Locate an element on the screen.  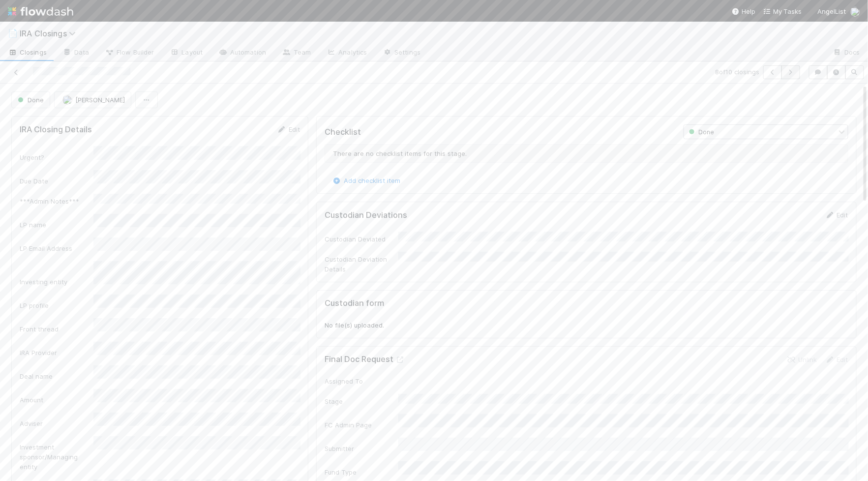
div: Custodian Deviation Details is located at coordinates (362, 264).